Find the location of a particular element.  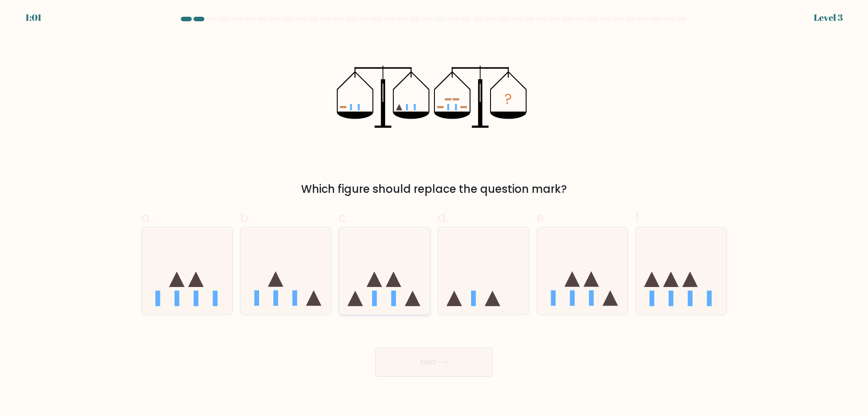

div: 1:01 is located at coordinates (33, 18).